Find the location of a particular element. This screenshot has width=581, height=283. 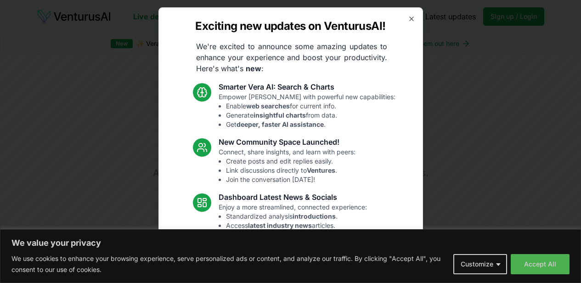

h3: Smarter Vera AI: Search & Charts is located at coordinates (307, 87).